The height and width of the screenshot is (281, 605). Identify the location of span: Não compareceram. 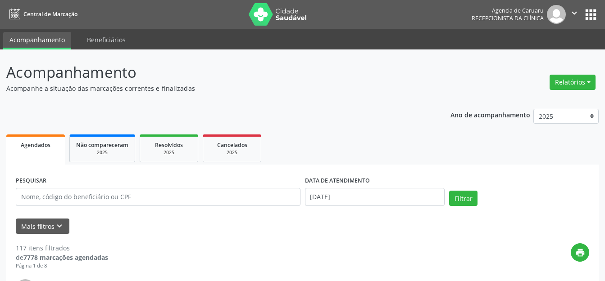
(102, 145).